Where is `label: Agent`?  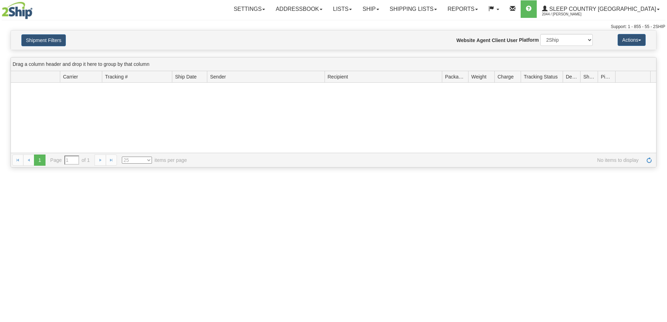
label: Agent is located at coordinates (484, 40).